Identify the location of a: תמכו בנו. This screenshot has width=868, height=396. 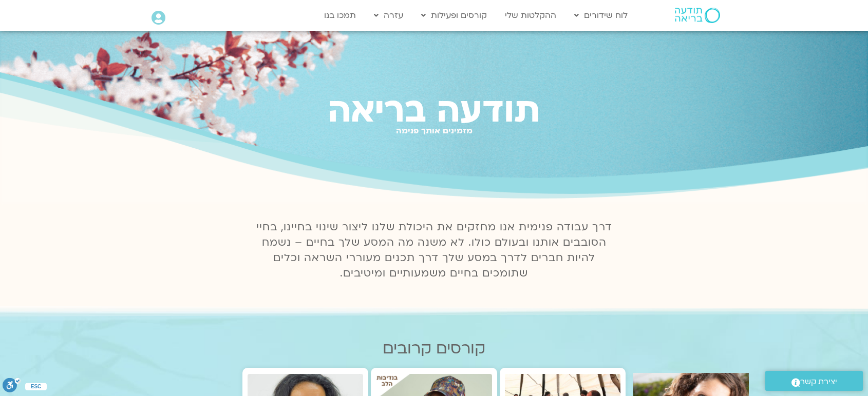
(340, 15).